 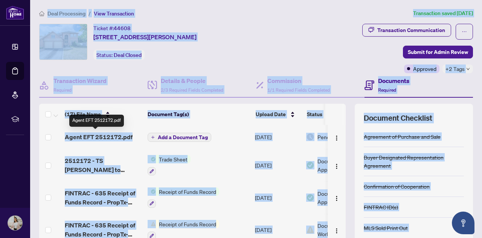 What do you see at coordinates (394, 81) in the screenshot?
I see `h4: Documents` at bounding box center [394, 81].